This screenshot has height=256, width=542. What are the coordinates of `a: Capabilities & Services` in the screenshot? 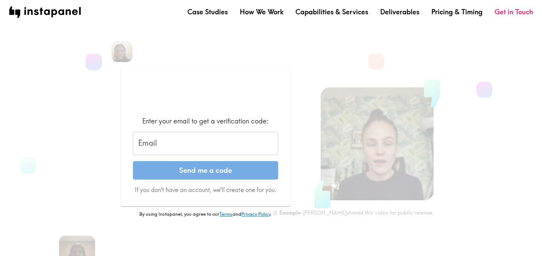 It's located at (332, 12).